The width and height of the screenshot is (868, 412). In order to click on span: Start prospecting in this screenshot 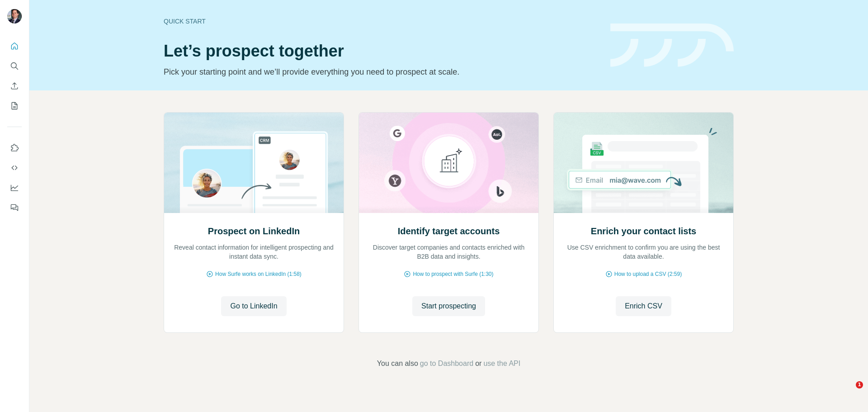, I will do `click(448, 306)`.